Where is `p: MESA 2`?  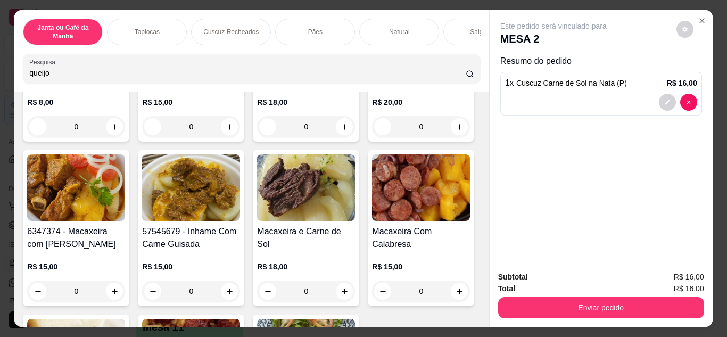
p: MESA 2 is located at coordinates (554, 39).